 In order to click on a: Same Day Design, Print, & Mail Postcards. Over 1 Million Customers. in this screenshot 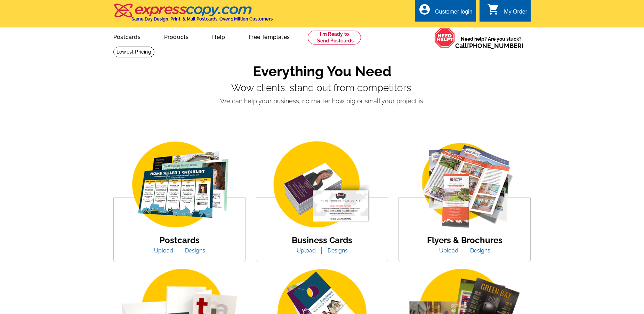, I will do `click(193, 15)`.